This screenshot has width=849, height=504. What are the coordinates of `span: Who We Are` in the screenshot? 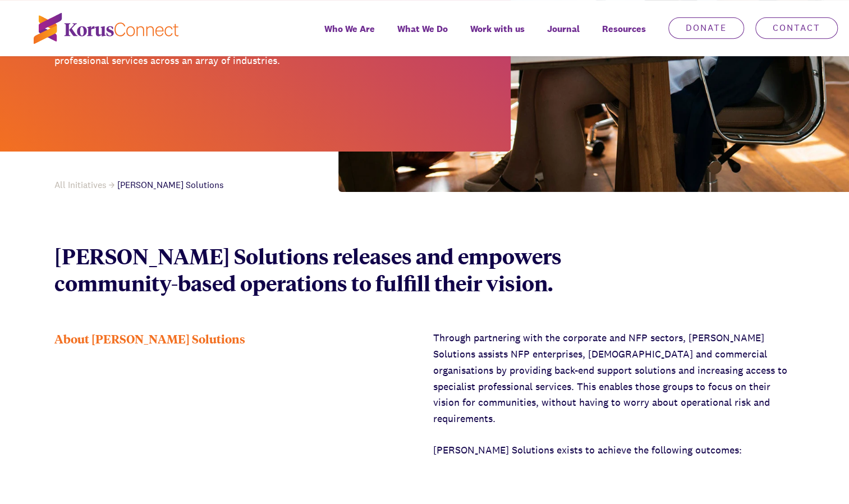 It's located at (349, 28).